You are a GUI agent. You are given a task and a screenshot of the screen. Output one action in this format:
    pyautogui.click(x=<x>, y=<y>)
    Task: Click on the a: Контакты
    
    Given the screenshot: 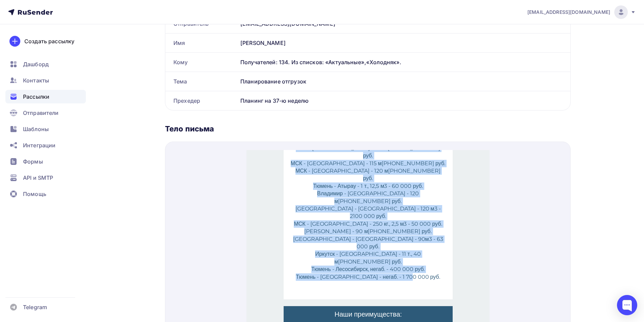 What is the action you would take?
    pyautogui.click(x=46, y=80)
    